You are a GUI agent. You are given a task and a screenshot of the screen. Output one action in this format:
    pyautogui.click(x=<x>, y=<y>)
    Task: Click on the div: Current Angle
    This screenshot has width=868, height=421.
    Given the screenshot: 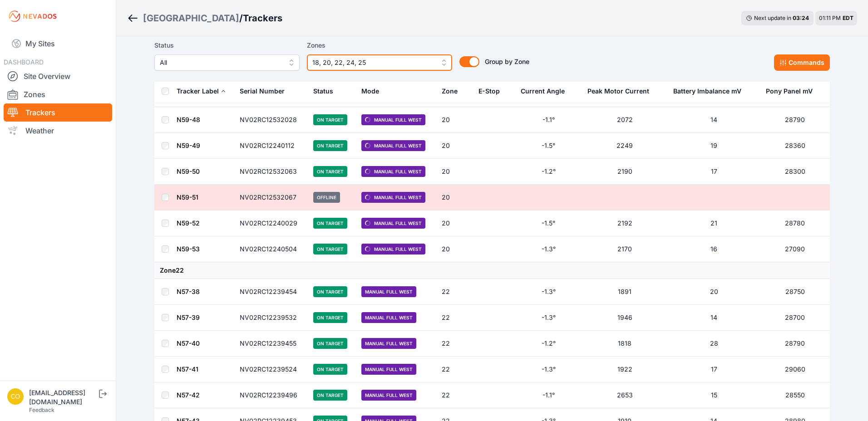 What is the action you would take?
    pyautogui.click(x=543, y=91)
    